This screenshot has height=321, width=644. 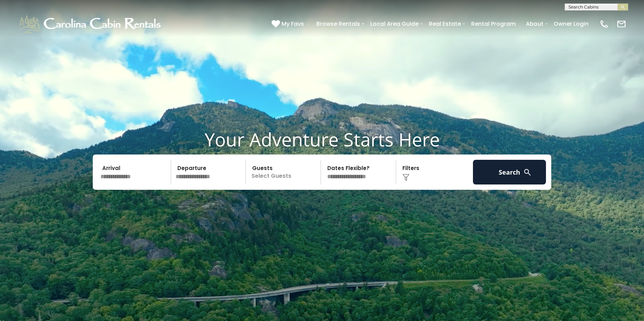 I want to click on h1: Your Adventure Starts Here, so click(x=322, y=139).